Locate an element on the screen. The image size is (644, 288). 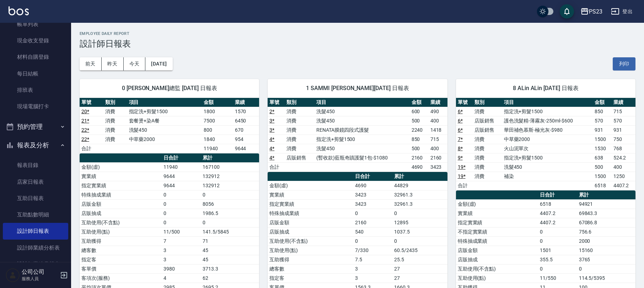
td: 互助獲得 is located at coordinates (310, 259).